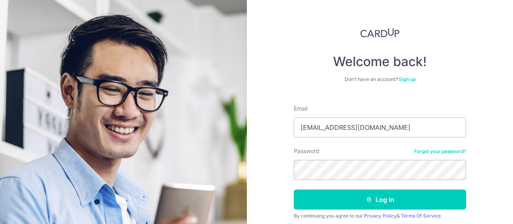  What do you see at coordinates (440, 151) in the screenshot?
I see `a: Forgot your password?` at bounding box center [440, 151].